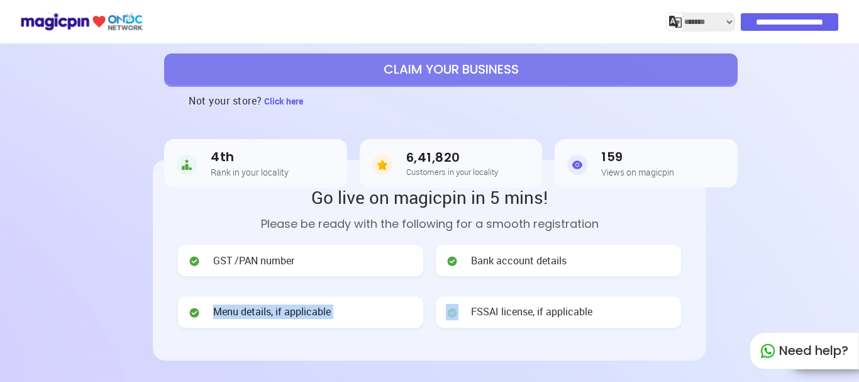 The height and width of the screenshot is (382, 859). I want to click on span: Click here, so click(283, 101).